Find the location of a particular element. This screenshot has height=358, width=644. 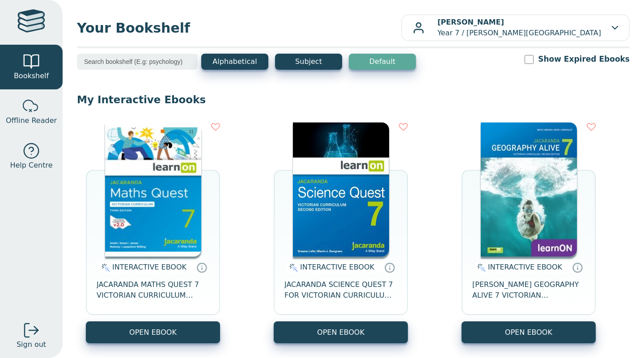

img: cc9fd0c4-7e91-e911-a97e-0272d098c78b.jpg is located at coordinates (529, 189).